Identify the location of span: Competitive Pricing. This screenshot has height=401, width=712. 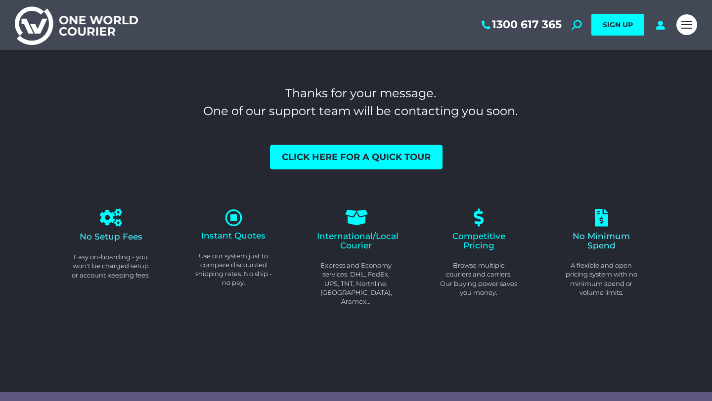
(479, 241).